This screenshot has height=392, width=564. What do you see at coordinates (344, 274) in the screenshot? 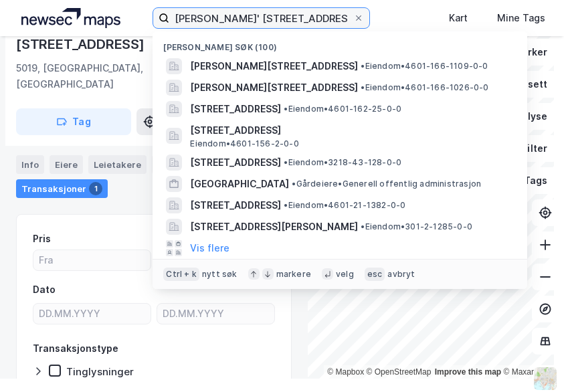
I see `div: velg` at bounding box center [344, 274].